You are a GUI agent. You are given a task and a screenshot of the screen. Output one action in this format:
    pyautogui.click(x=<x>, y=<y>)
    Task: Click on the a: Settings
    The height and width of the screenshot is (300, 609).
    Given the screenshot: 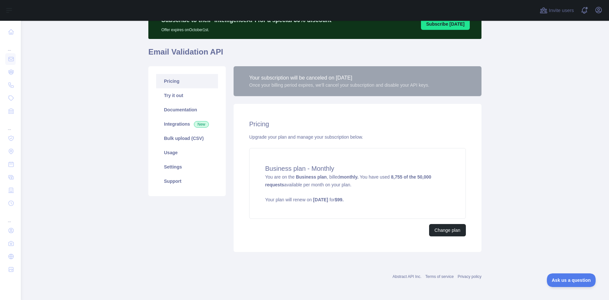 What is the action you would take?
    pyautogui.click(x=187, y=167)
    